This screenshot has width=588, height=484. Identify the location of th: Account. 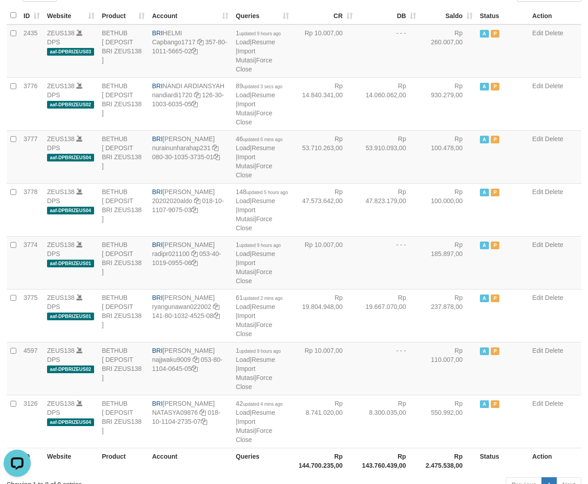
(190, 461).